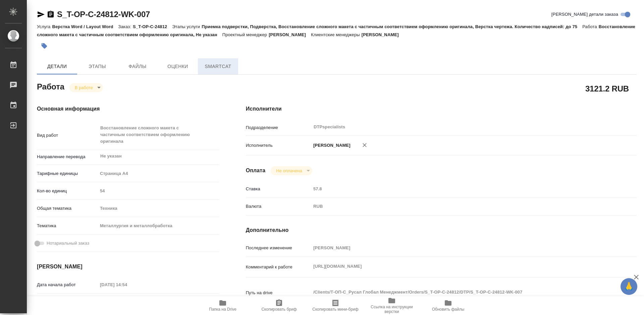  What do you see at coordinates (607, 89) in the screenshot?
I see `h2: 3121.2 RUB` at bounding box center [607, 89].